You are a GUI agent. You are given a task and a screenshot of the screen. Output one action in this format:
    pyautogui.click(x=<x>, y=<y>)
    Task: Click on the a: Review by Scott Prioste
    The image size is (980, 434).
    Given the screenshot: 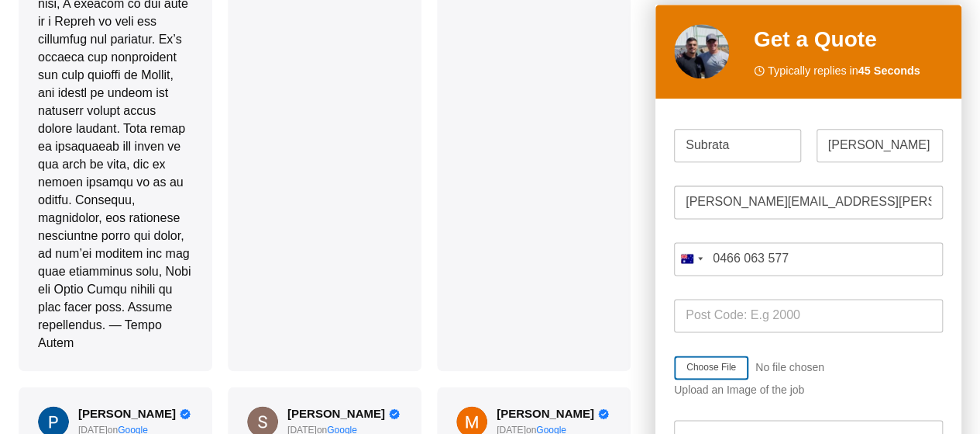 What is the action you would take?
    pyautogui.click(x=343, y=414)
    